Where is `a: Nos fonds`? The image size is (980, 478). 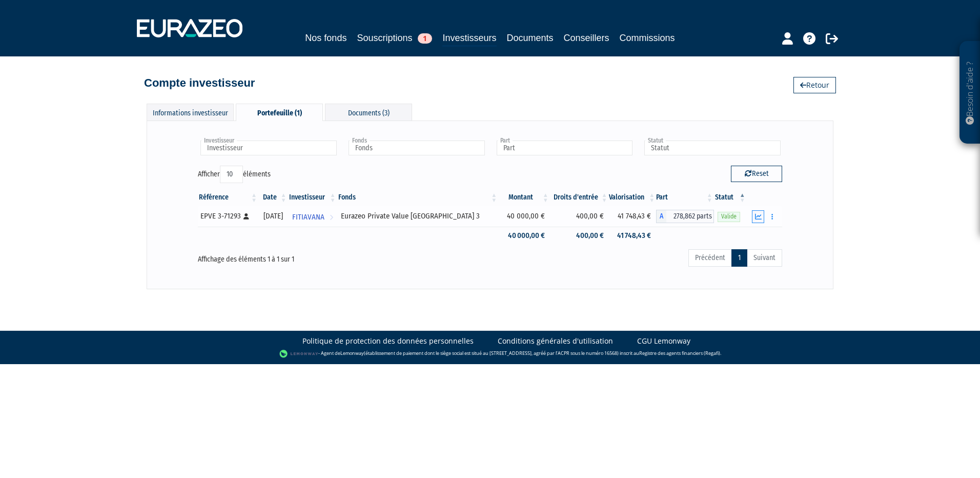
a: Nos fonds is located at coordinates (326, 38).